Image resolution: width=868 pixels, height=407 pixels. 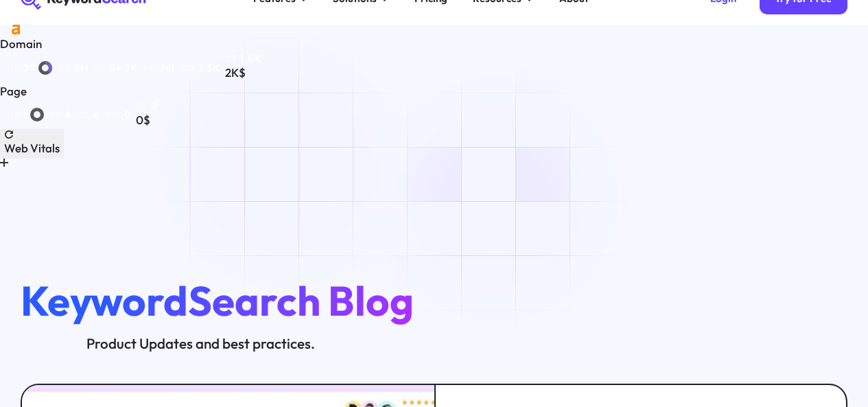 What do you see at coordinates (14, 68) in the screenshot?
I see `span: dr` at bounding box center [14, 68].